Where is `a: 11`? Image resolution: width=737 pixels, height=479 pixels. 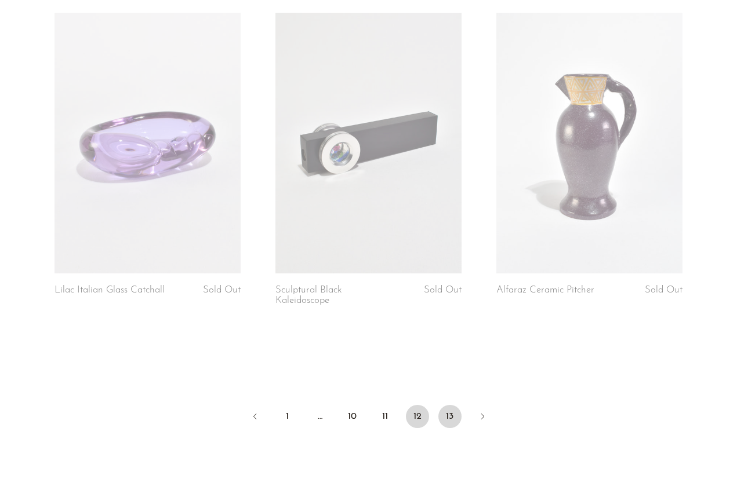 a: 11 is located at coordinates (385, 417).